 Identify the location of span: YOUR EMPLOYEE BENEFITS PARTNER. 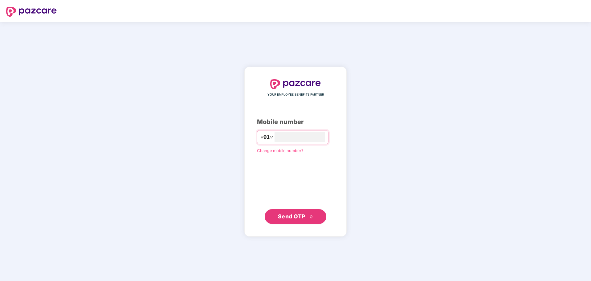
(296, 95).